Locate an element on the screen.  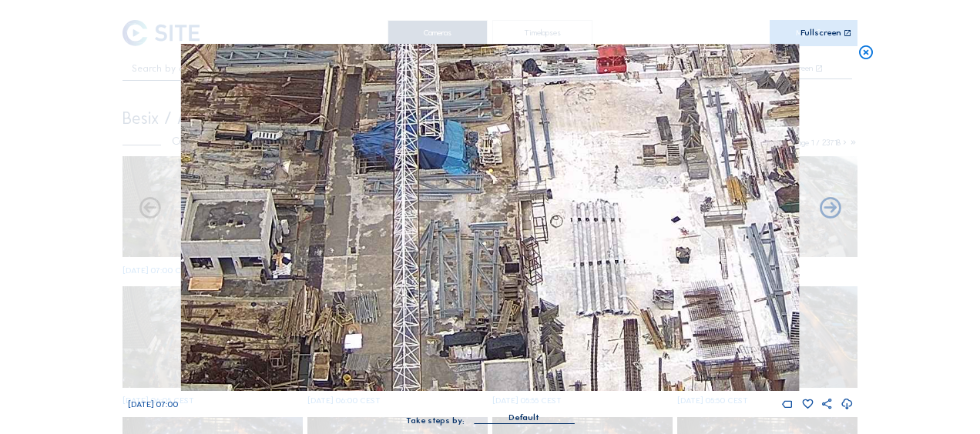
i: Back is located at coordinates (829, 209).